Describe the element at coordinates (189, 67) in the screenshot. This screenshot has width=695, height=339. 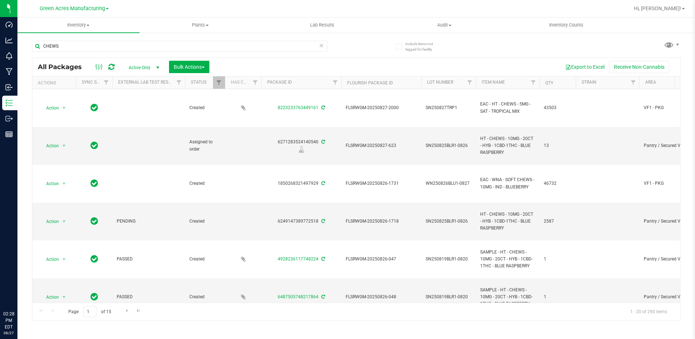
I see `span: Bulk Actions` at that location.